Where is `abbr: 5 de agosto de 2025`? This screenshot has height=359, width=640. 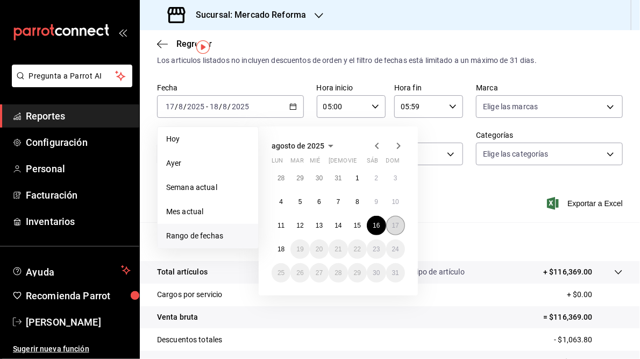
abbr: 5 de agosto de 2025 is located at coordinates (300, 202).